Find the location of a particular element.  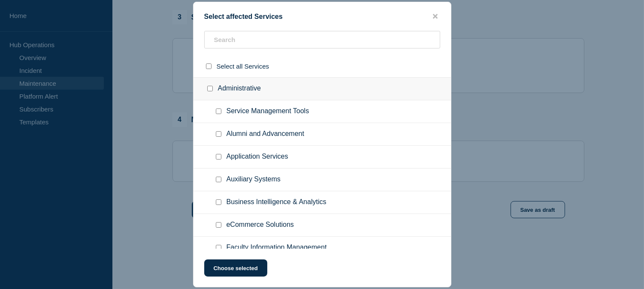

input: Service Management Tools checkbox is located at coordinates (218, 111).